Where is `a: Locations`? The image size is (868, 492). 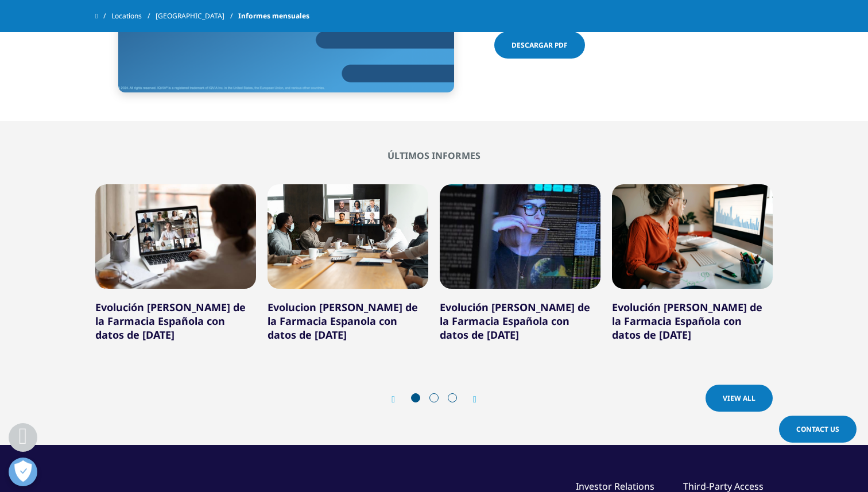
a: Locations is located at coordinates (133, 16).